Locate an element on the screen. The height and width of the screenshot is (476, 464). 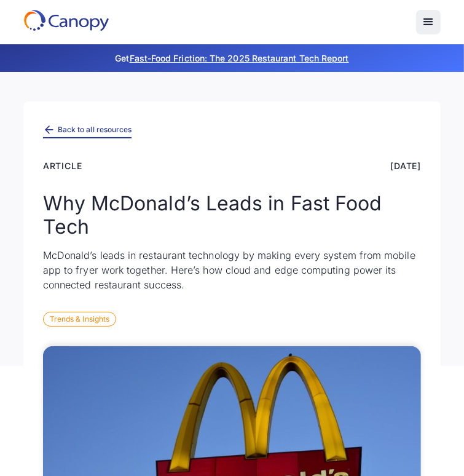
p: McDonald’s leads in restaurant technology by making every system from mobile app to fryer work to... is located at coordinates (232, 270).